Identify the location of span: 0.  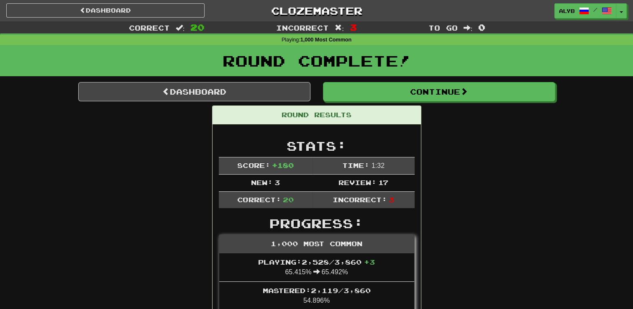
(482, 27).